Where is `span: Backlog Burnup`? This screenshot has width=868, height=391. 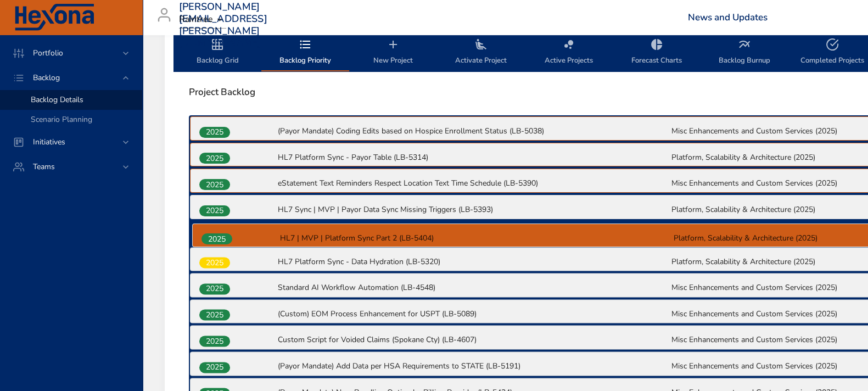 span: Backlog Burnup is located at coordinates (744, 52).